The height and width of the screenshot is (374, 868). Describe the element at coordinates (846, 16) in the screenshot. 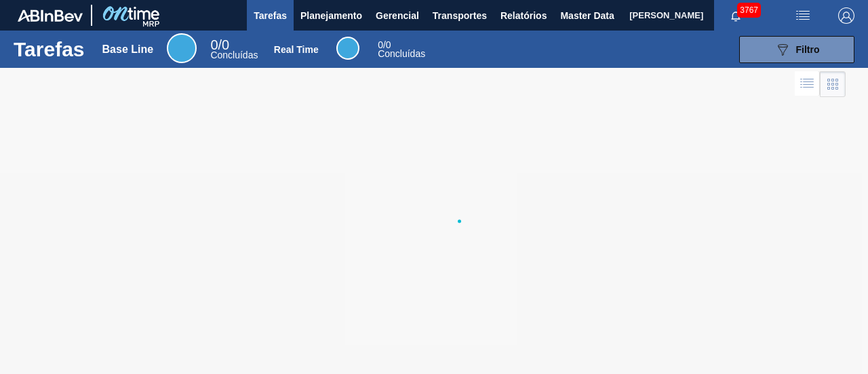

I see `img: Logout` at that location.